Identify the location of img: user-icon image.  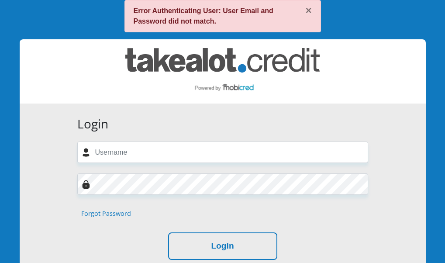
(86, 152).